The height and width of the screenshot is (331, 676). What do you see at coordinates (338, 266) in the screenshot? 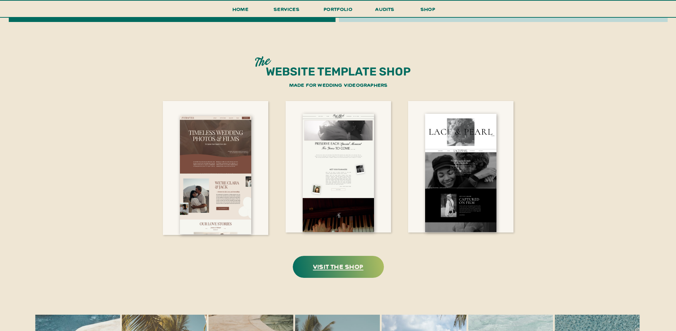
I see `a: visit the shop` at bounding box center [338, 266].